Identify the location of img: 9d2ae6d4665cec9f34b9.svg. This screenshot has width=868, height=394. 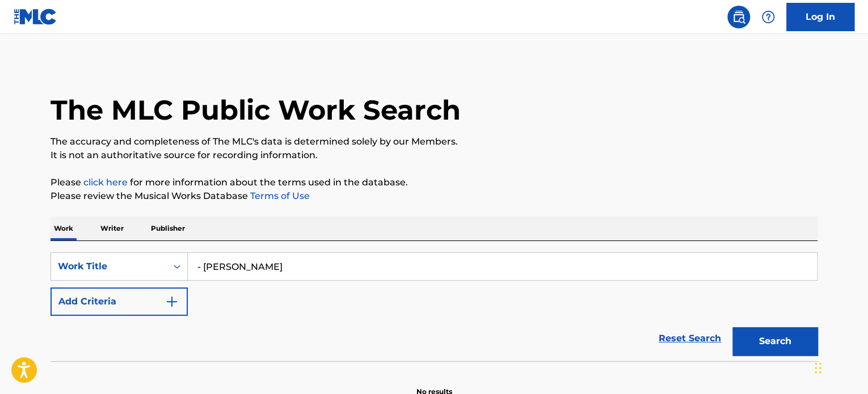
(172, 301).